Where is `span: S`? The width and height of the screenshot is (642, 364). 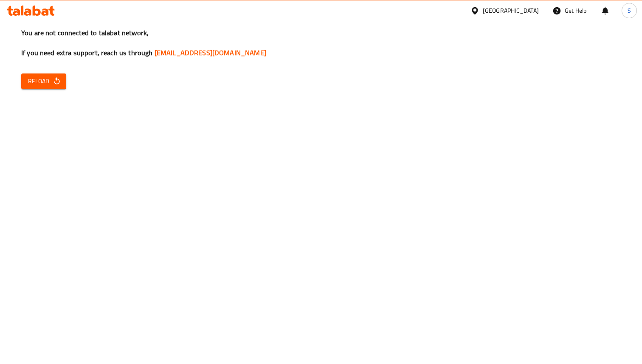 span: S is located at coordinates (629, 11).